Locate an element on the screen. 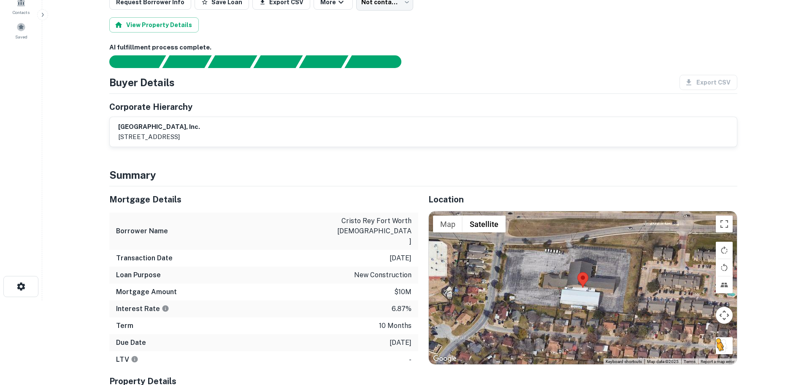  div: Documents found, AI parsing details... is located at coordinates (232, 62).